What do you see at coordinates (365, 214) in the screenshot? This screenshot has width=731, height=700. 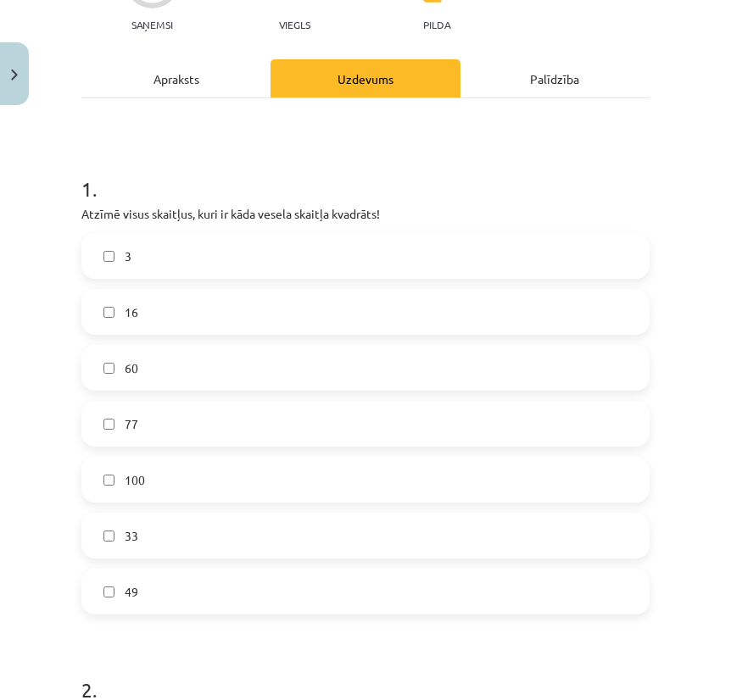 I see `p: Atzīmē visus skaitļus, kuri ir kāda vesela skaitļa kvadrāts!` at bounding box center [365, 214].